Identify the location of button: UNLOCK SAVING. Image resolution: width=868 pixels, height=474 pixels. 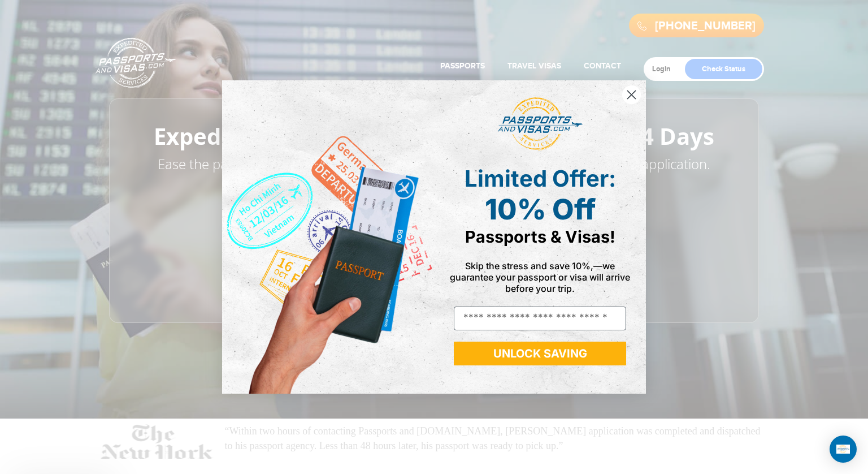
(540, 353).